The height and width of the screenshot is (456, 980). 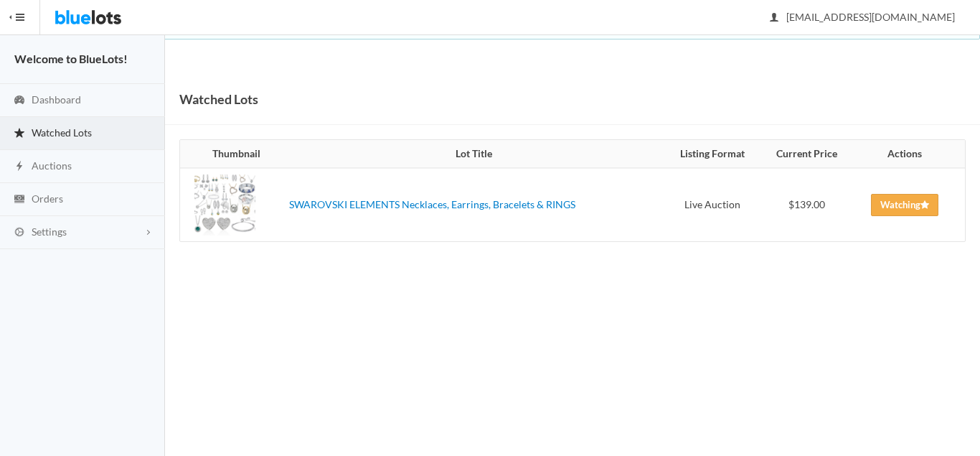 I want to click on a: Watching, so click(x=905, y=204).